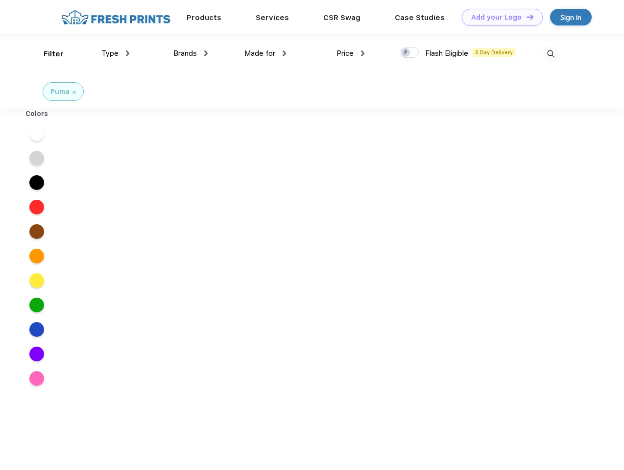 This screenshot has width=624, height=470. What do you see at coordinates (530, 17) in the screenshot?
I see `img: DT` at bounding box center [530, 17].